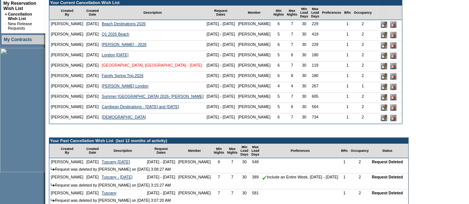  I want to click on td: Max Lead Days, so click(255, 151).